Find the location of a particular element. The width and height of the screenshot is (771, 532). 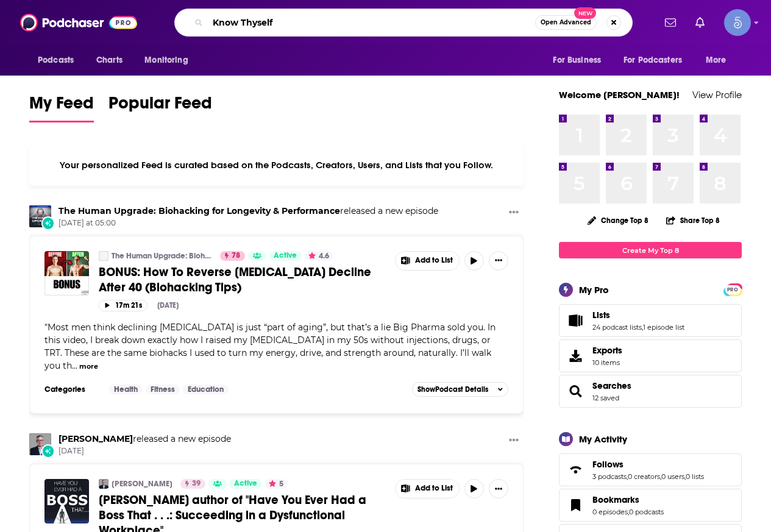

a: 24 podcast lists is located at coordinates (617, 327).